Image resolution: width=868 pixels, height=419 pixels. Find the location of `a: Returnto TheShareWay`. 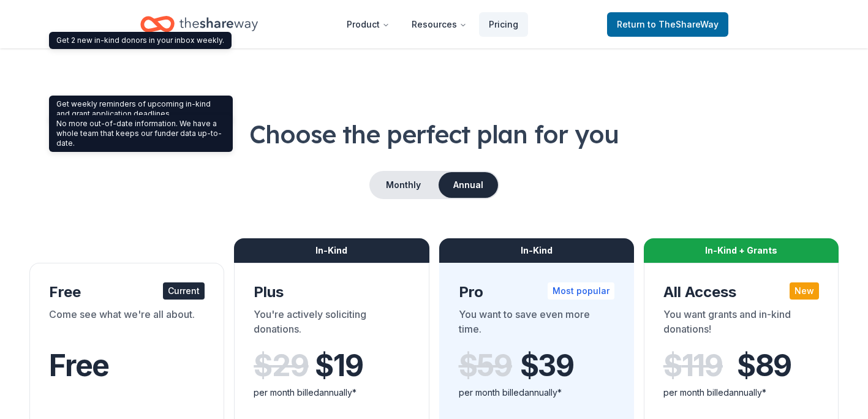

a: Returnto TheShareWay is located at coordinates (667, 25).